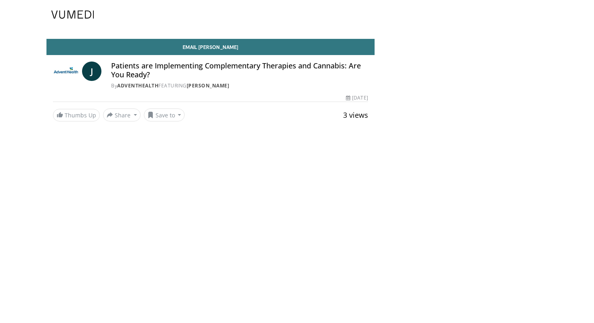 Image resolution: width=594 pixels, height=323 pixels. I want to click on h4: Patients are Implementing Complementary Therapies and Cannabis: Are You Ready?, so click(240, 70).